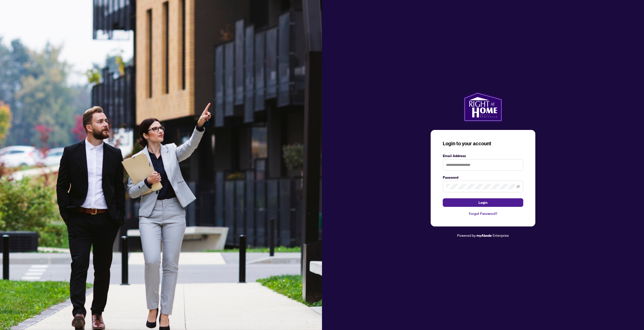  Describe the element at coordinates (466, 235) in the screenshot. I see `span: Powered by` at that location.